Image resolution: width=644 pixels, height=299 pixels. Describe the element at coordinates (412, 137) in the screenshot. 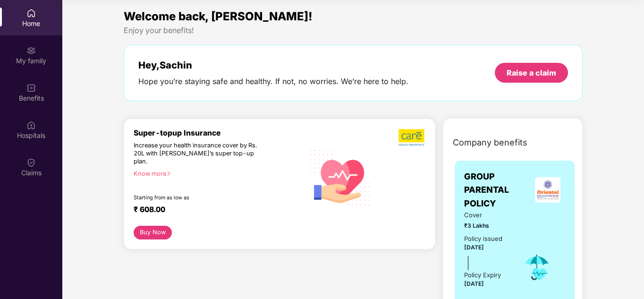

I see `img: b5dec4f62d2307b9de63beb79f102df3.png` at that location.